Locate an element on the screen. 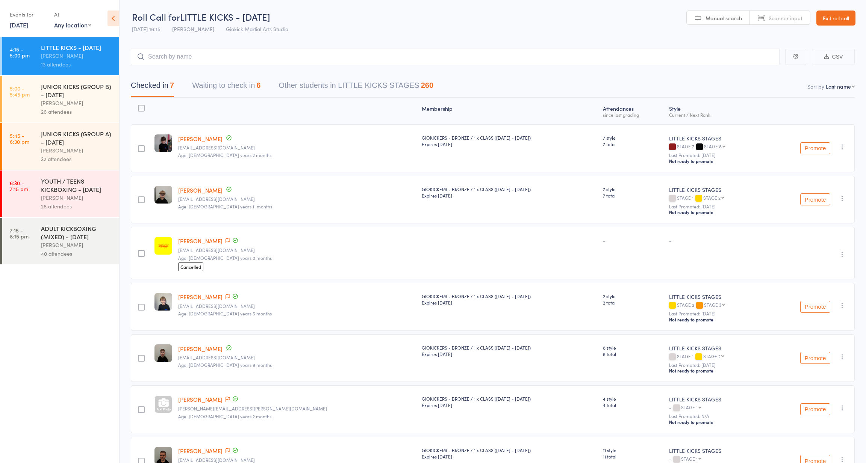 This screenshot has width=866, height=463. button: Checked in7 is located at coordinates (152, 87).